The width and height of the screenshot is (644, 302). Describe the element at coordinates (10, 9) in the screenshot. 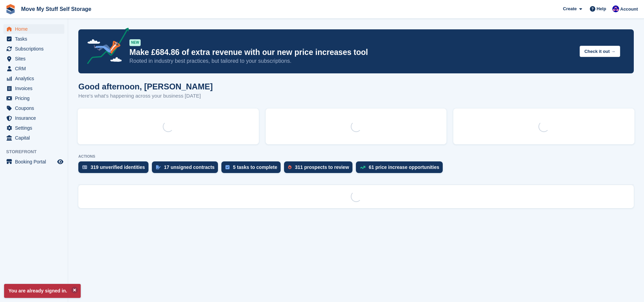

I see `img: stora-icon-8386f47178a22dfd0bd8f6a31ec36ba5ce8667c1dd55bd0f319d3a0aa187defe.svg` at that location.